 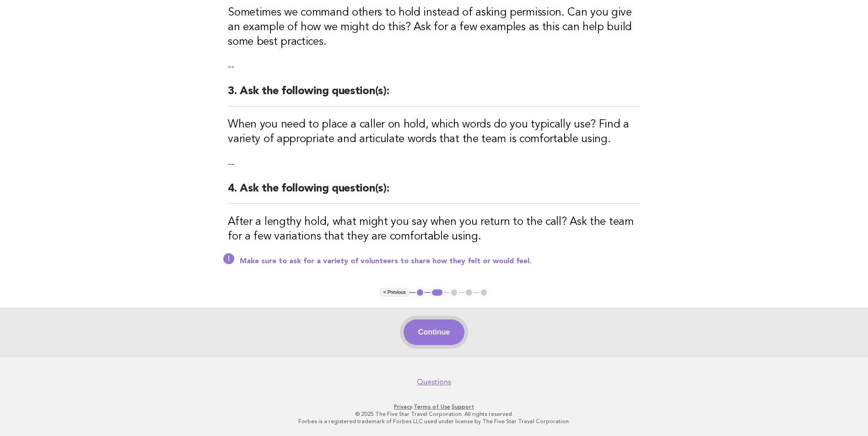 What do you see at coordinates (434, 27) in the screenshot?
I see `h3: Sometimes we command others to hold instead of asking permission. Can you give an example of how ...` at bounding box center [434, 27].